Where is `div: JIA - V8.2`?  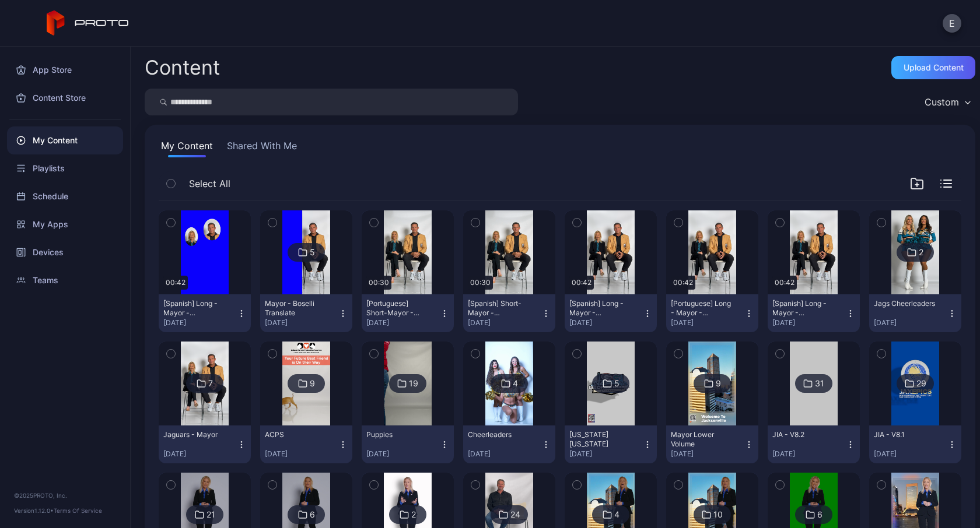
div: JIA - V8.2 is located at coordinates (804, 434).